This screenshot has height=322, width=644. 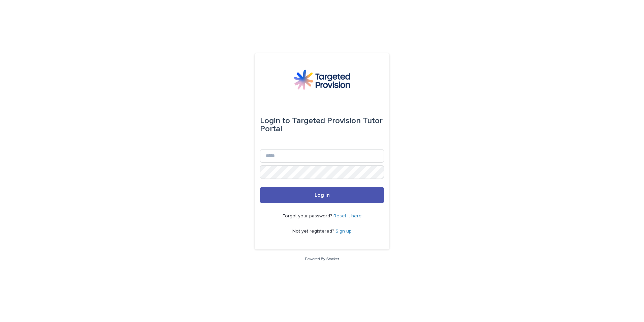 What do you see at coordinates (322, 195) in the screenshot?
I see `span: Log in` at bounding box center [322, 195].